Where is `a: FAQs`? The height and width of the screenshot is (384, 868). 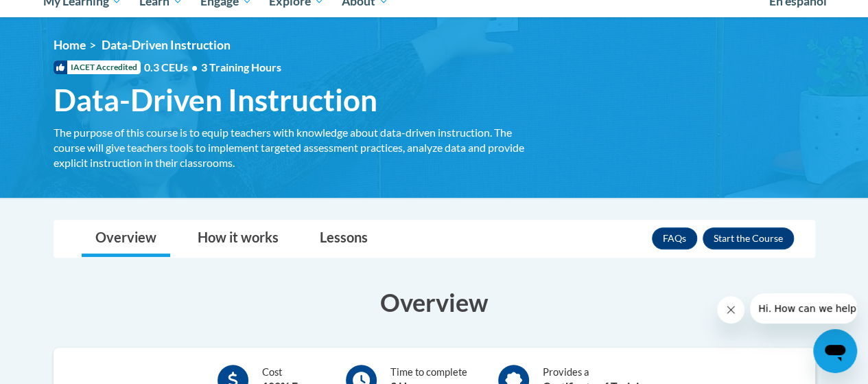 a: FAQs is located at coordinates (674, 238).